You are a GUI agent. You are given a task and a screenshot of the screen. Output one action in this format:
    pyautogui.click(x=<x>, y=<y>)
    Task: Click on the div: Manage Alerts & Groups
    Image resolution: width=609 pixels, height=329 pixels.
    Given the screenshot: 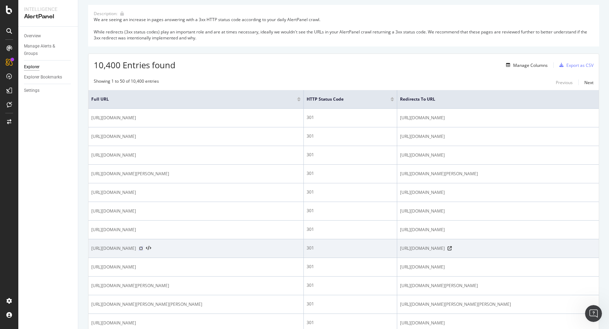 What is the action you would take?
    pyautogui.click(x=45, y=50)
    